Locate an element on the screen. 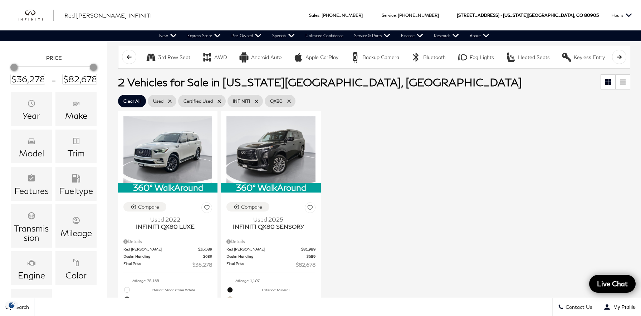 The image size is (641, 316). button: Compare Vehicle is located at coordinates (248, 207).